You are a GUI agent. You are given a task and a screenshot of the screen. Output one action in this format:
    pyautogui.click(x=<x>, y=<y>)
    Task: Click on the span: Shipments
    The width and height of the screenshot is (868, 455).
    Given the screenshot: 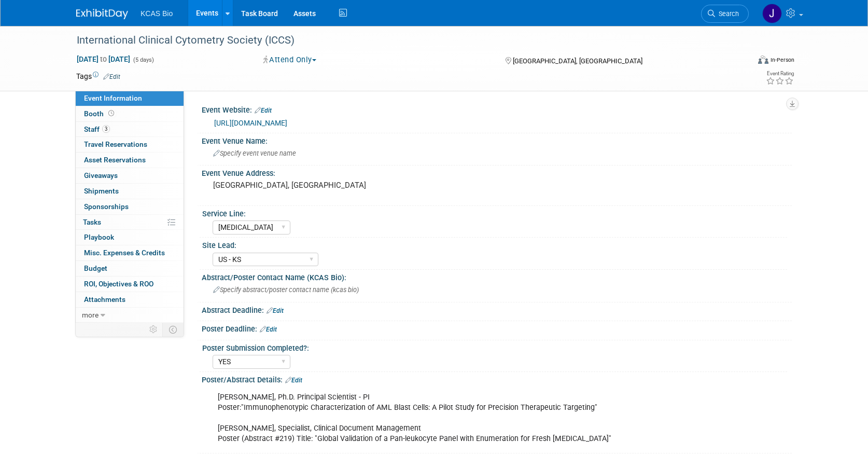 What is the action you would take?
    pyautogui.click(x=101, y=191)
    